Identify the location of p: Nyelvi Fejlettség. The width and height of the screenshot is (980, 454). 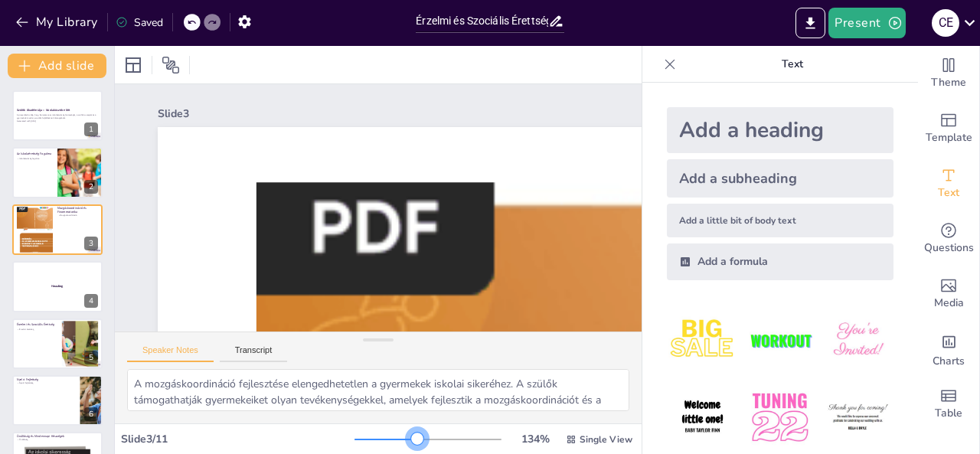
(45, 380).